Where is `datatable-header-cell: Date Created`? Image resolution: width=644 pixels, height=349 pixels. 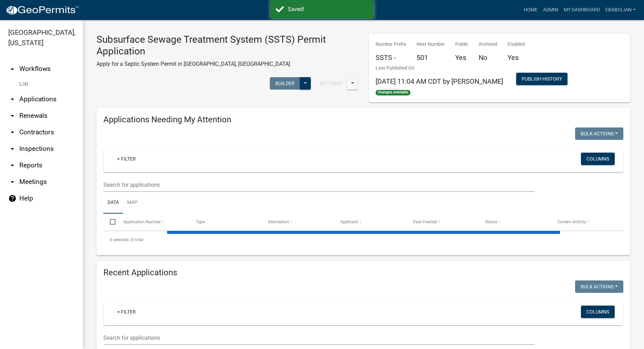 datatable-header-cell: Date Created is located at coordinates (443, 222).